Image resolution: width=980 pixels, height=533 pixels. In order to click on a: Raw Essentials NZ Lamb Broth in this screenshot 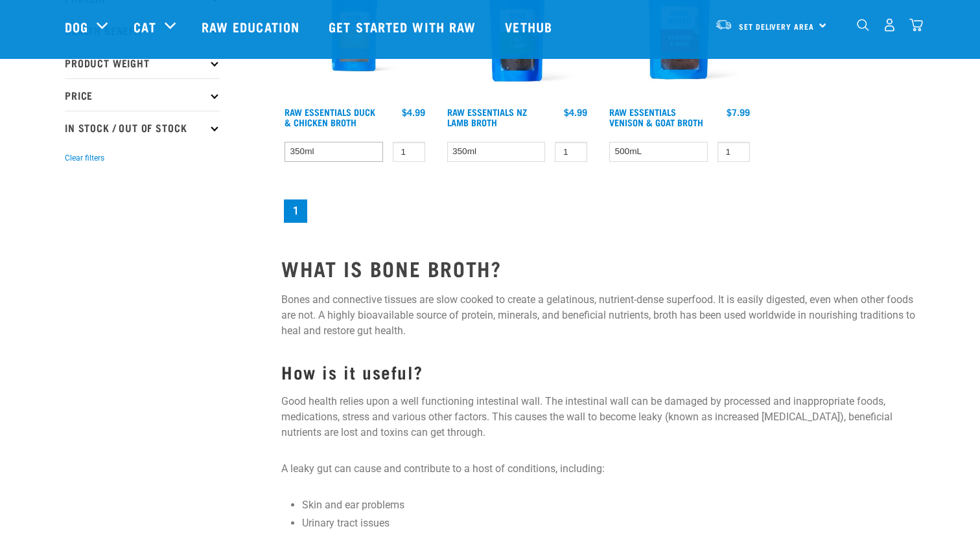, I will do `click(487, 117)`.